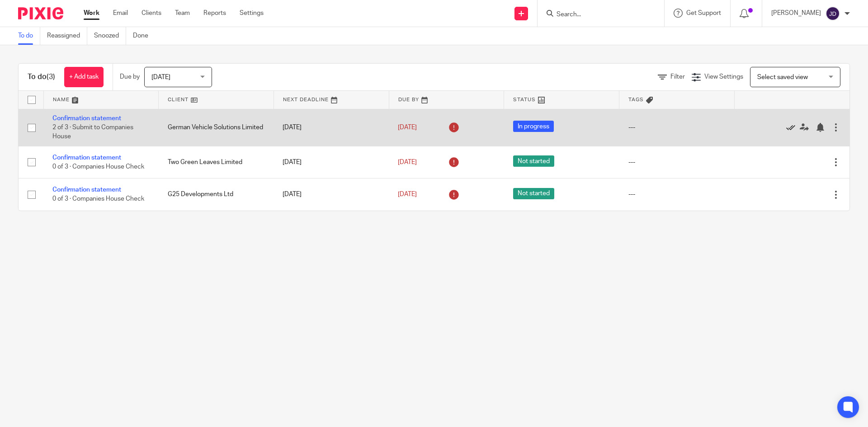 This screenshot has height=427, width=868. Describe the element at coordinates (833, 14) in the screenshot. I see `img: svg%3E` at that location.